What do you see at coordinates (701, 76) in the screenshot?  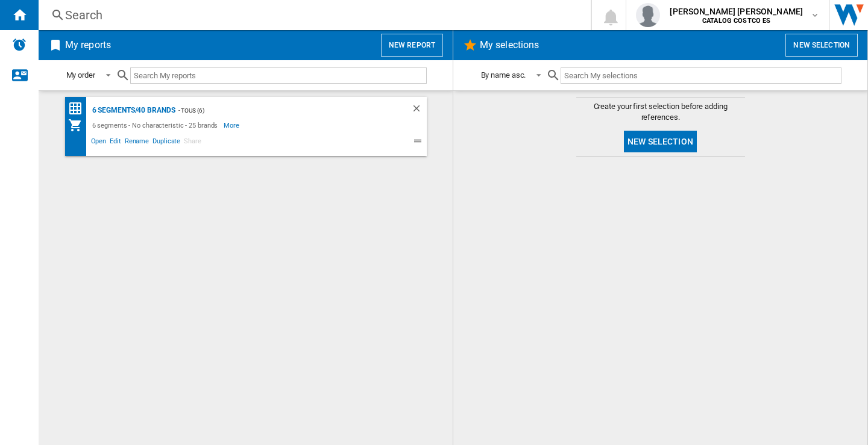 I see `input: Search My selections` at bounding box center [701, 76].